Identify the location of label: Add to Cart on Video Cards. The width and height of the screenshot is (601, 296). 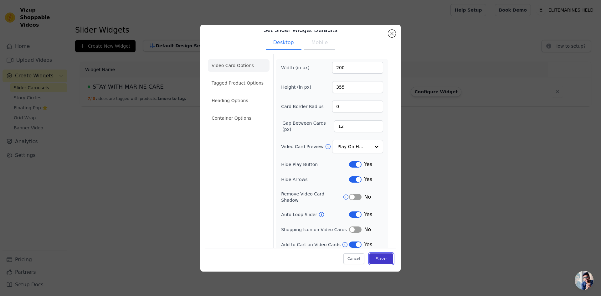
(312, 245).